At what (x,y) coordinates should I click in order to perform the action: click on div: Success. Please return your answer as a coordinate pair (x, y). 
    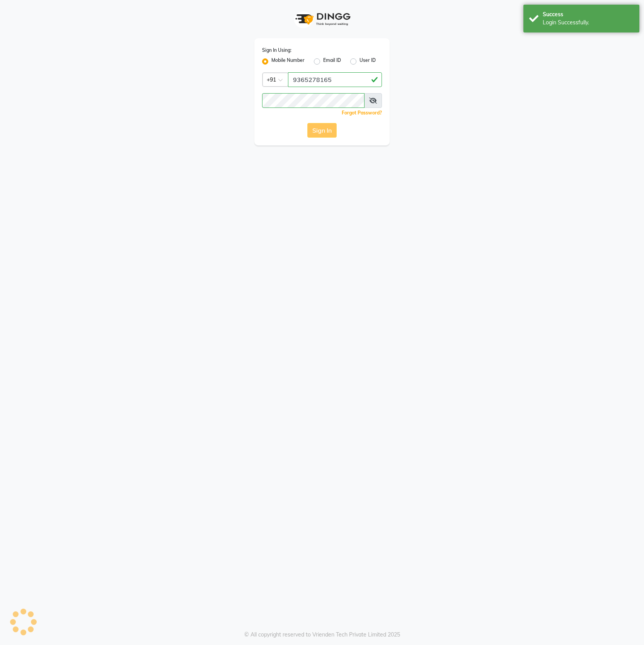
    Looking at the image, I should click on (588, 14).